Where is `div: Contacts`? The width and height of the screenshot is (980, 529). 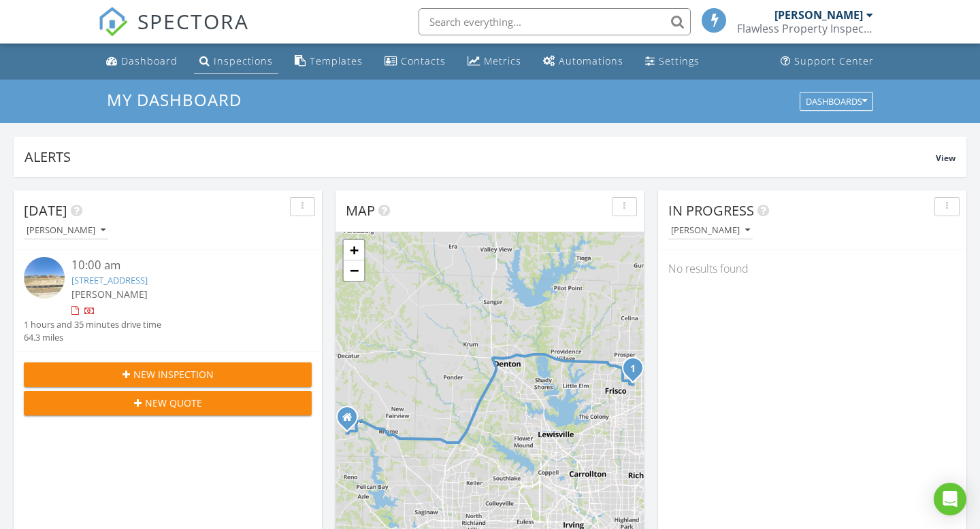 div: Contacts is located at coordinates (424, 61).